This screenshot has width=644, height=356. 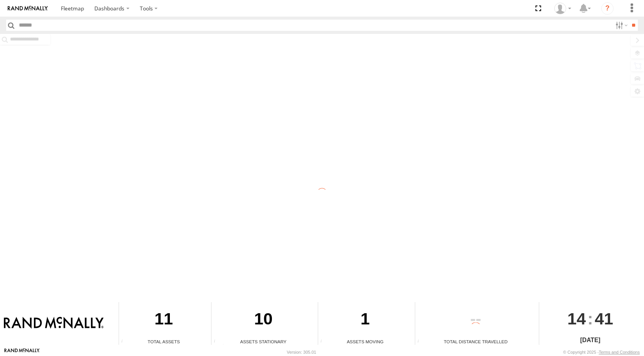 What do you see at coordinates (620, 25) in the screenshot?
I see `label: Search Filter Options` at bounding box center [620, 25].